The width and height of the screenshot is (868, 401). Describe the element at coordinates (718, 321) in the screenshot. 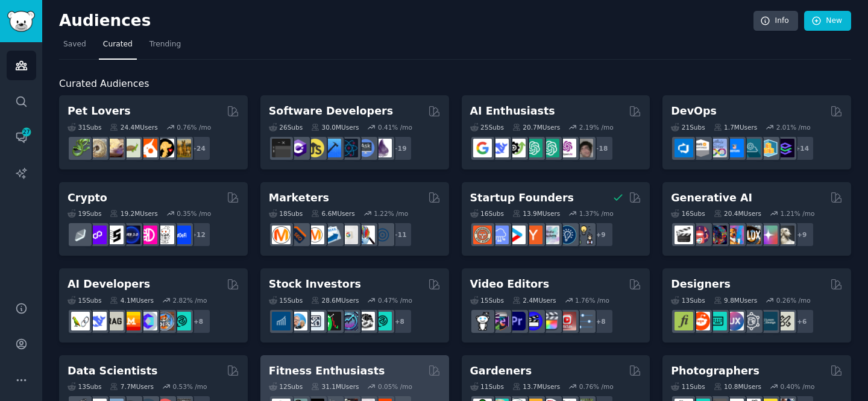

I see `img: UI_Design` at that location.